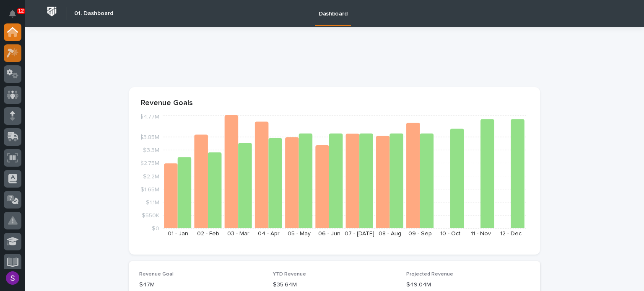 The height and width of the screenshot is (291, 644). What do you see at coordinates (150, 189) in the screenshot?
I see `tspan: $1.65M` at bounding box center [150, 189].